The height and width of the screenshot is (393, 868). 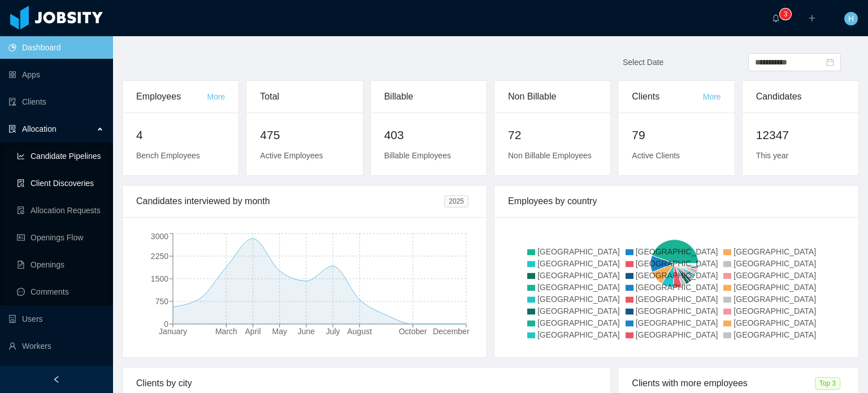 What do you see at coordinates (304, 135) in the screenshot?
I see `h2: 475` at bounding box center [304, 135].